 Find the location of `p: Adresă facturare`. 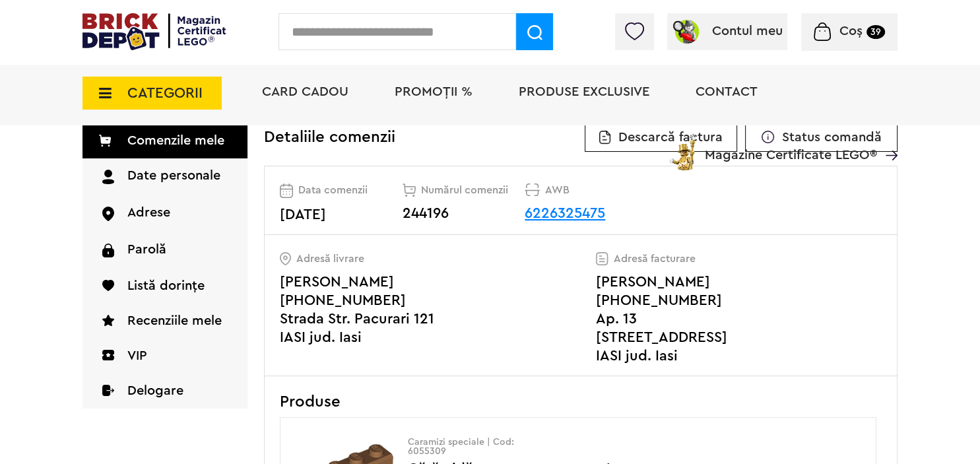

p: Adresă facturare is located at coordinates (753, 259).